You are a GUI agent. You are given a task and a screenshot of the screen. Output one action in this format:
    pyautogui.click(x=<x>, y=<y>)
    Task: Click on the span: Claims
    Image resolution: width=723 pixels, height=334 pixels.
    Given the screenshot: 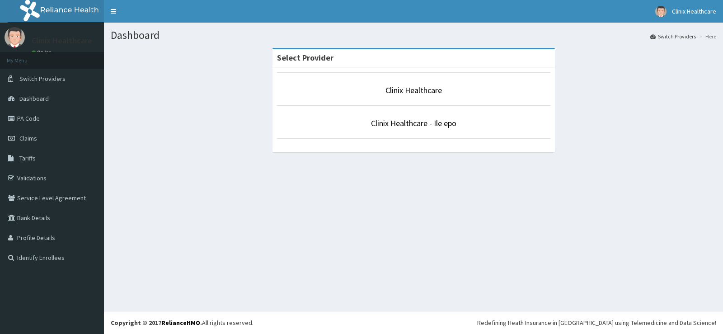 What is the action you would take?
    pyautogui.click(x=28, y=138)
    